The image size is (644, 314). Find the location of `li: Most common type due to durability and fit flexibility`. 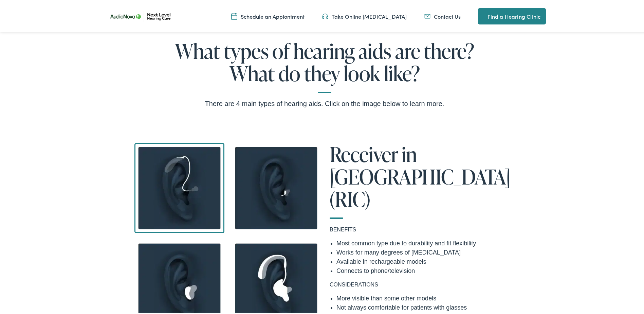

li: Most common type due to durability and fit flexibility is located at coordinates (425, 242).